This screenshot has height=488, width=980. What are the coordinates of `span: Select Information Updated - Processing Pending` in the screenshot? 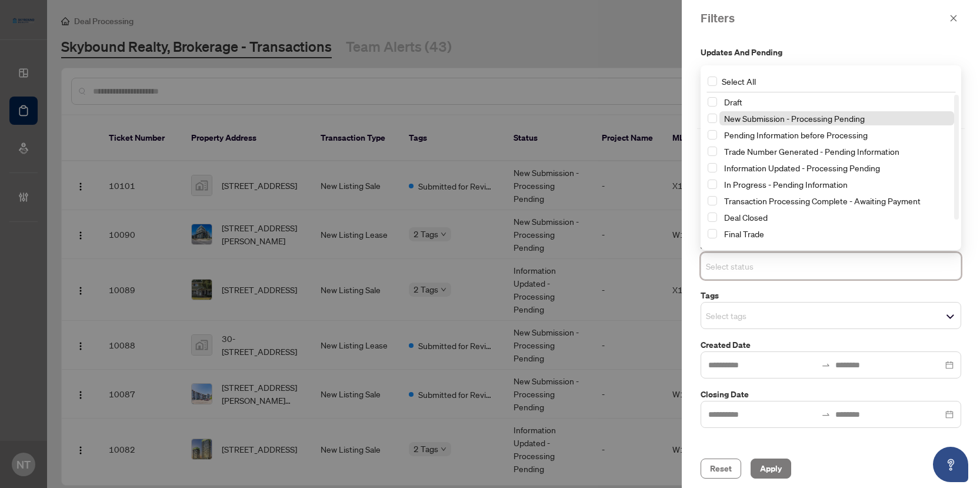 It's located at (713, 168).